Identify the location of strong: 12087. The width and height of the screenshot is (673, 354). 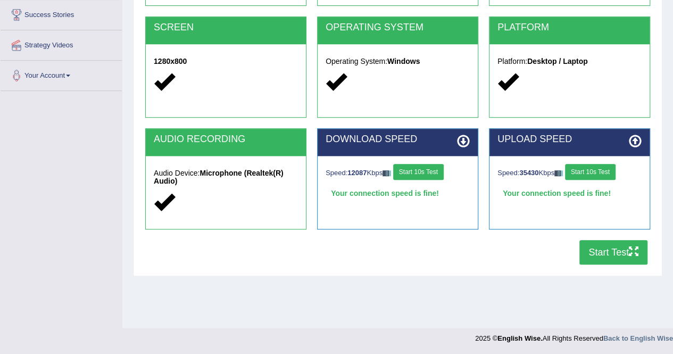
(357, 172).